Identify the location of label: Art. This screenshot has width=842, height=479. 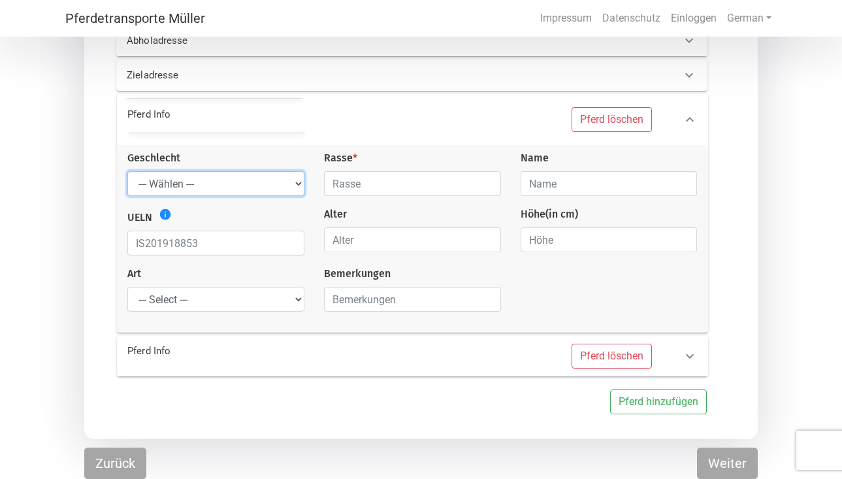
(134, 274).